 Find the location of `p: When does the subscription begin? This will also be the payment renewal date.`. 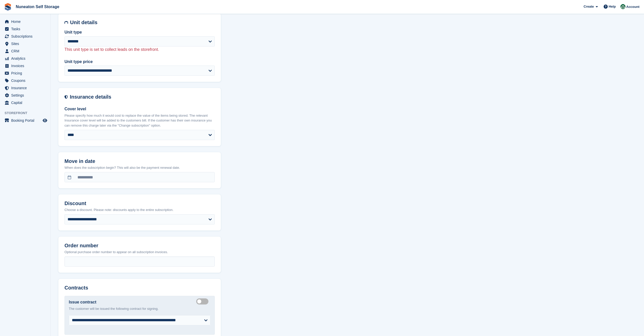

p: When does the subscription begin? This will also be the payment renewal date. is located at coordinates (139, 168).